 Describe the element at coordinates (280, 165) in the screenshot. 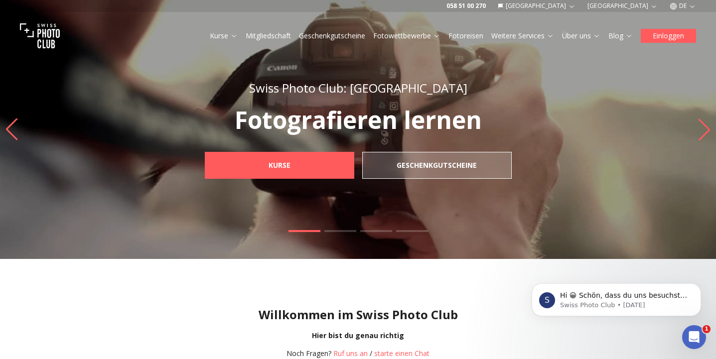

I see `b: Kurse` at that location.